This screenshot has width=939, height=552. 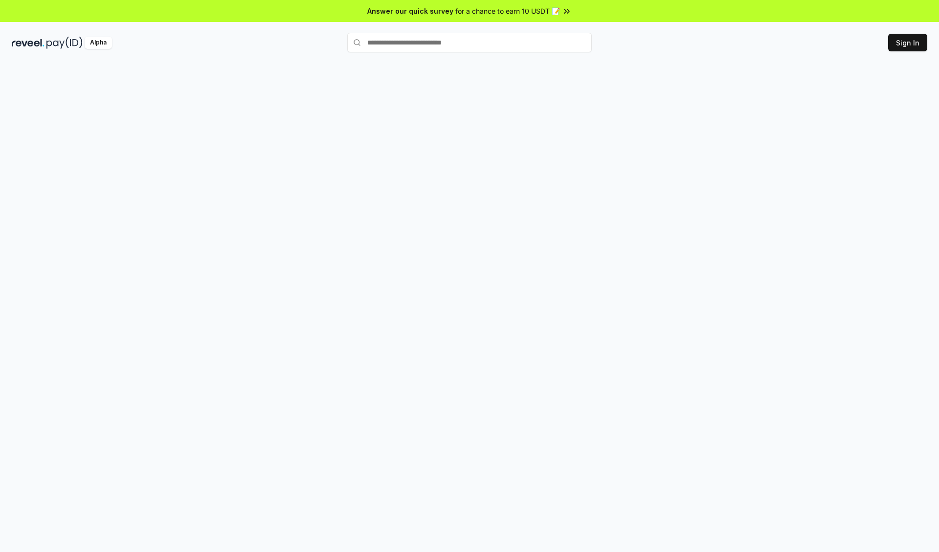 I want to click on img: pay_id, so click(x=65, y=43).